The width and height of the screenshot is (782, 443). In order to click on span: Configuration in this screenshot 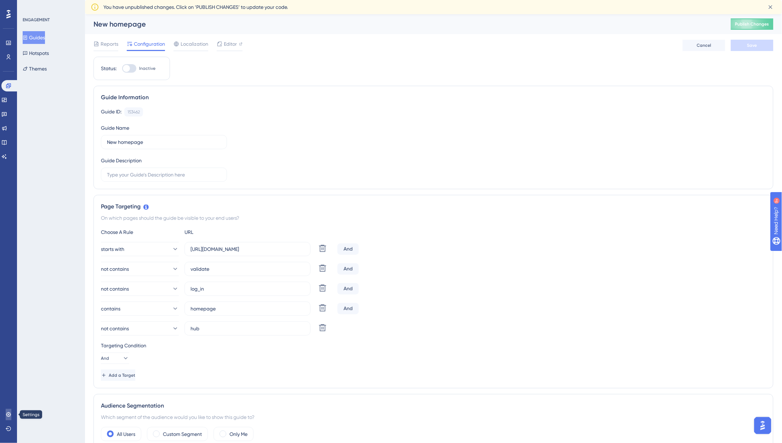, I will do `click(149, 44)`.